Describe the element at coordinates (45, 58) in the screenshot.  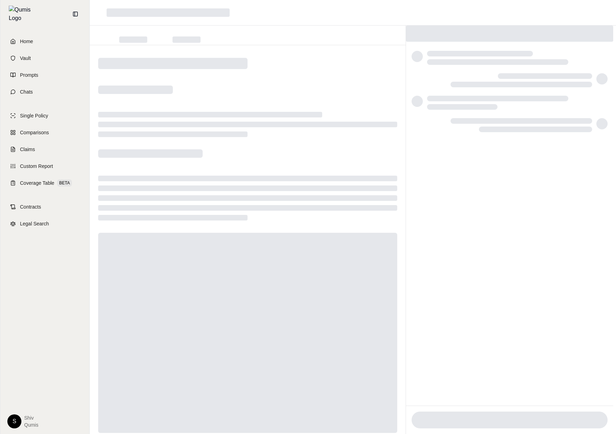
I see `a: Vault` at that location.